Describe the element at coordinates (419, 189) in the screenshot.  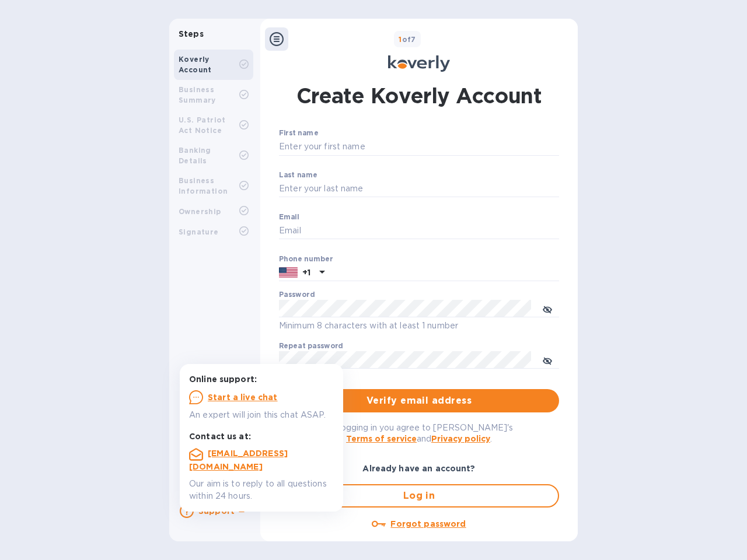
I see `input: Enter your last name` at that location.